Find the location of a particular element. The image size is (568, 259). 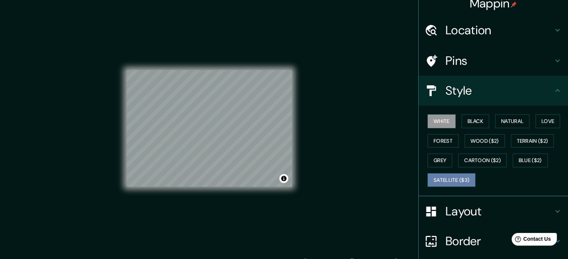

button: Wood ($2) is located at coordinates (485, 141).